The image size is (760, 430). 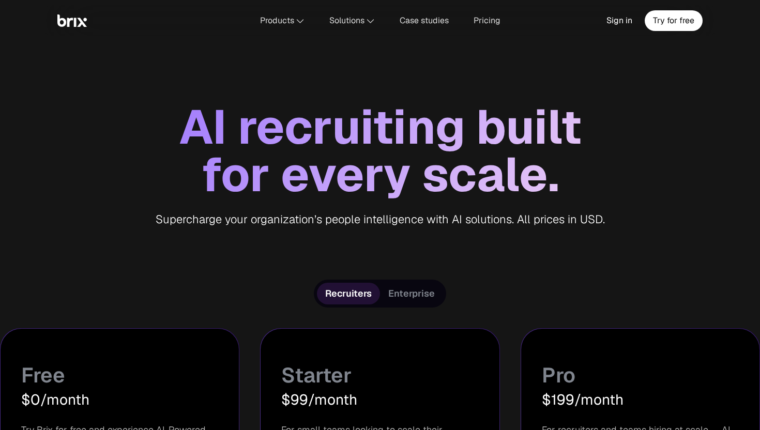 I want to click on span: Case studies, so click(x=424, y=21).